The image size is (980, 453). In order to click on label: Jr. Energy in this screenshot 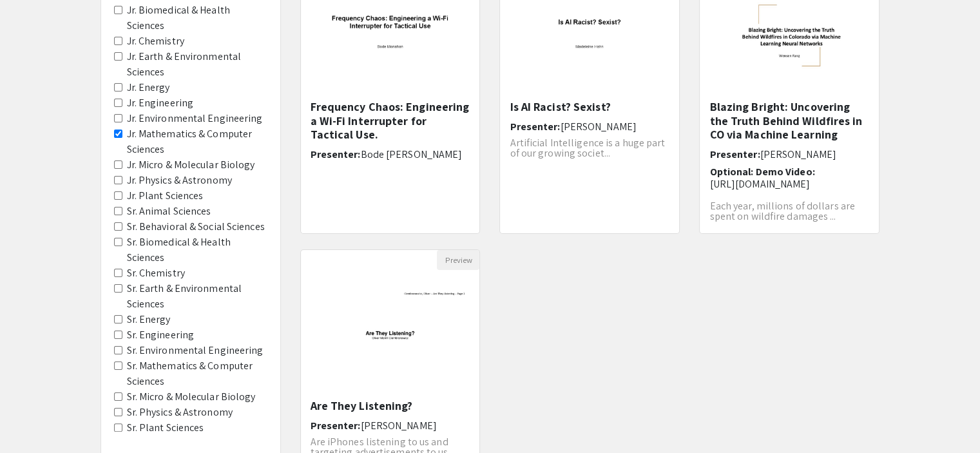, I will do `click(148, 88)`.